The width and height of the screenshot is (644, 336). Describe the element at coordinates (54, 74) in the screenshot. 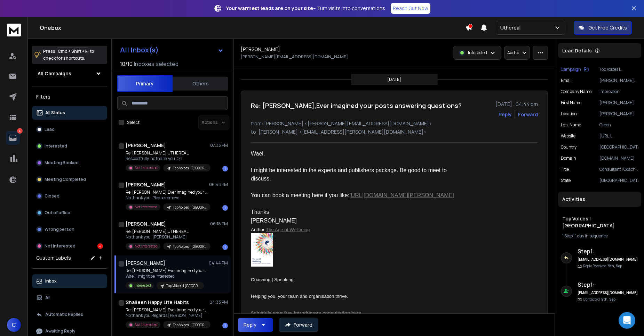

I see `h1: All Campaigns` at that location.